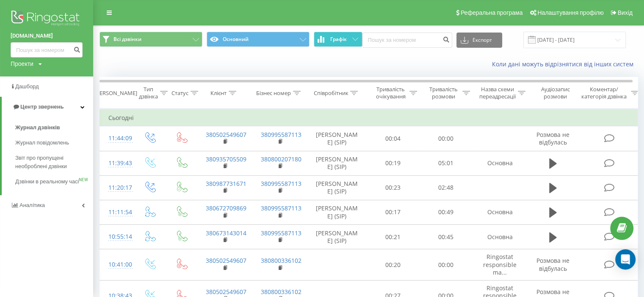 The height and width of the screenshot is (297, 644). What do you see at coordinates (54, 128) in the screenshot?
I see `a: Журнал дзвінків` at bounding box center [54, 128].